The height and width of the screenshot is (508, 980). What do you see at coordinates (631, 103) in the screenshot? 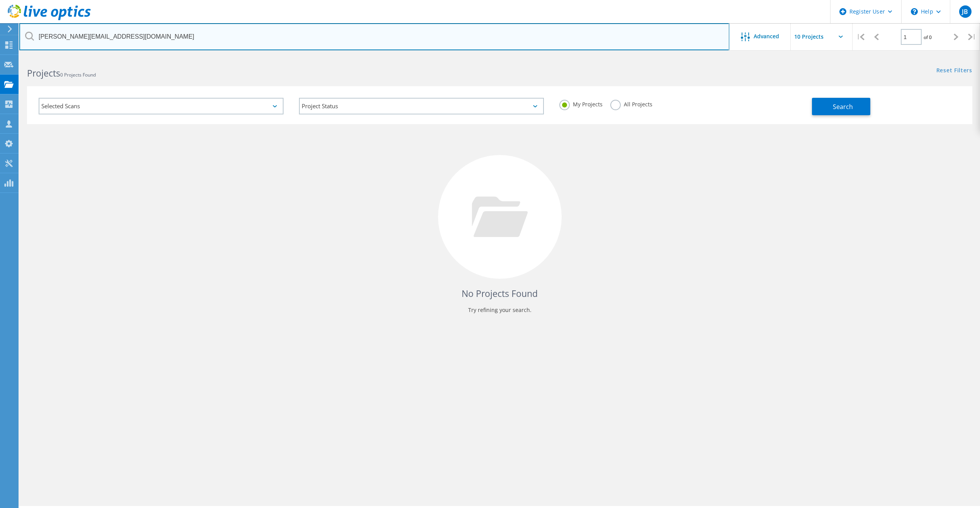
I see `label: All Projects` at bounding box center [631, 103].